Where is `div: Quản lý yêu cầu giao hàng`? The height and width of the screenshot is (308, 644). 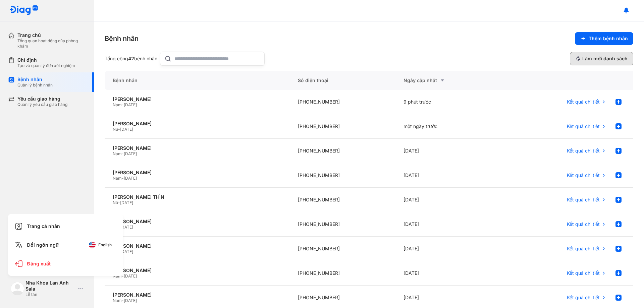 div: Quản lý yêu cầu giao hàng is located at coordinates (42, 104).